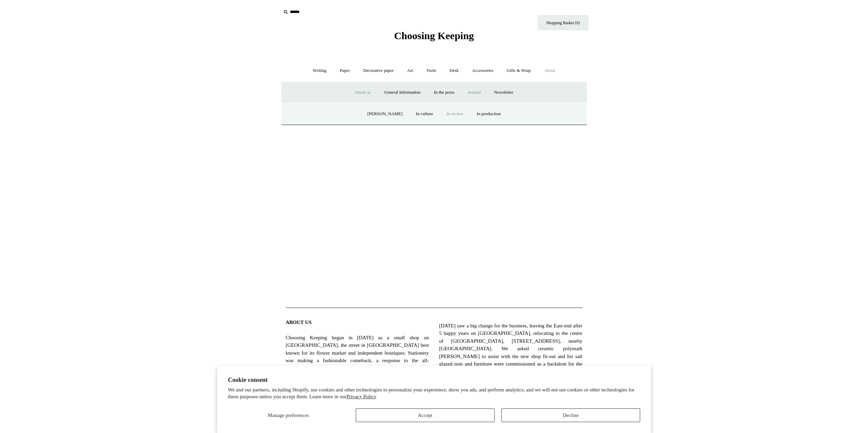 The width and height of the screenshot is (868, 433). Describe the element at coordinates (299, 322) in the screenshot. I see `span: ABOUT US` at that location.